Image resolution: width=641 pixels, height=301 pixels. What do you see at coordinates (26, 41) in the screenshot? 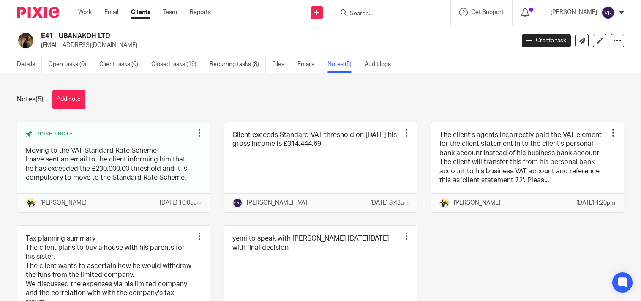
I see `img: Kurt%20Egyiawan.jpg` at bounding box center [26, 41].